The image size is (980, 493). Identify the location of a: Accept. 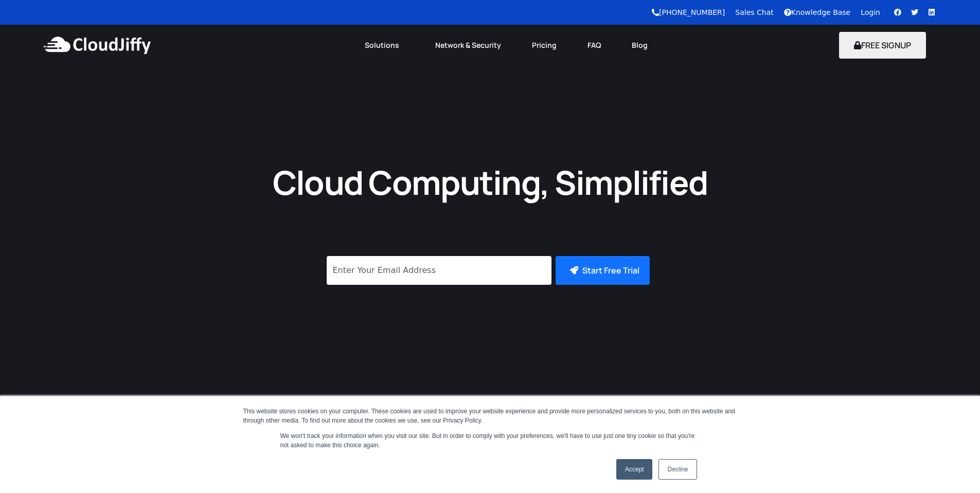
(634, 469).